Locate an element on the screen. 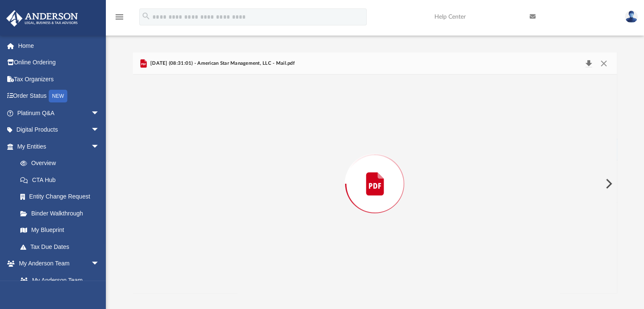 The image size is (644, 309). a: Tax Organizers is located at coordinates (59, 79).